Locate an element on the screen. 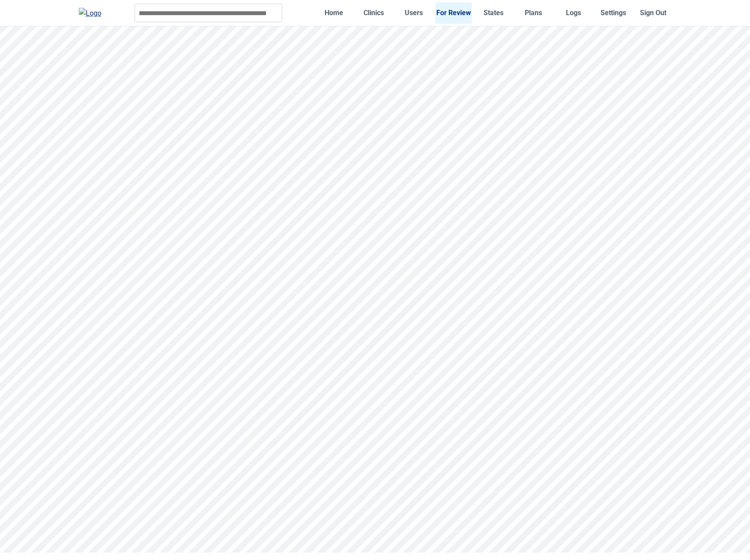 The width and height of the screenshot is (750, 560). a: Settings is located at coordinates (613, 12).